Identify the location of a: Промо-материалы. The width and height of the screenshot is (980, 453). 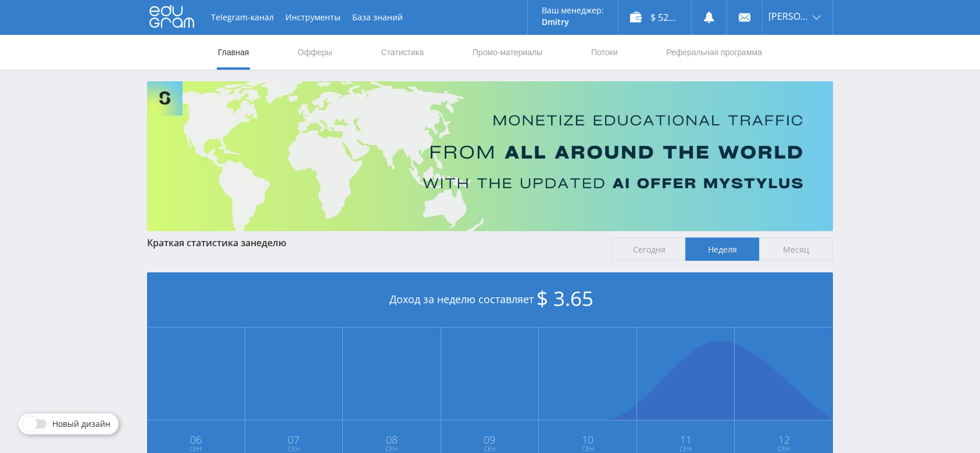
(507, 52).